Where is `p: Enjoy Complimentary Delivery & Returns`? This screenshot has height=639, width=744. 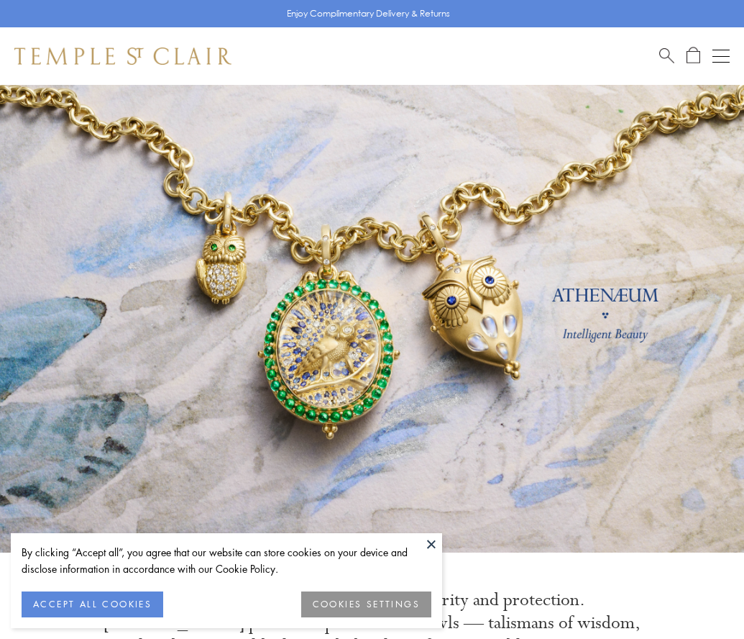 p: Enjoy Complimentary Delivery & Returns is located at coordinates (368, 14).